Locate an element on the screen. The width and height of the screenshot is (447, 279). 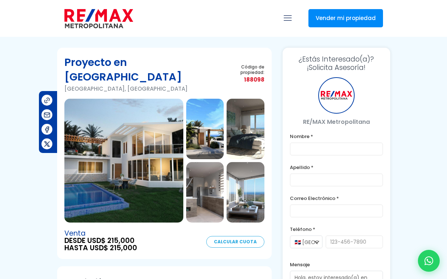
label: Mensaje is located at coordinates (336, 264).